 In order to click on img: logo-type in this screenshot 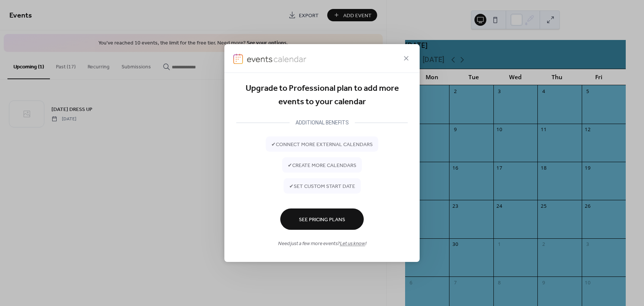, I will do `click(277, 59)`.